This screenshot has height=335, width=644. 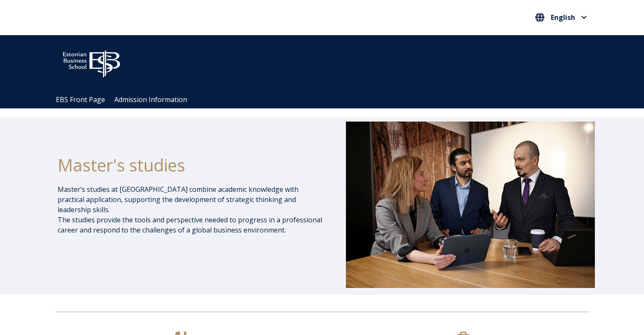 What do you see at coordinates (470, 205) in the screenshot?
I see `img: DSC_1073` at bounding box center [470, 205].